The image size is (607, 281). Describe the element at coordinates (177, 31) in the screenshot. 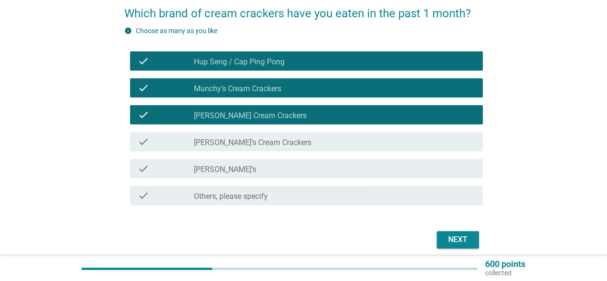

I see `label: Choose as many as you like` at that location.